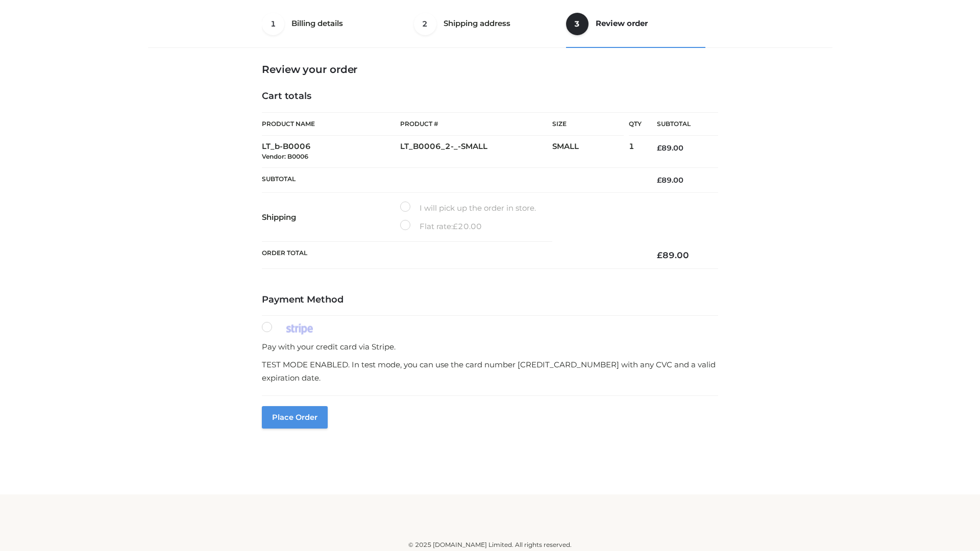  Describe the element at coordinates (331, 124) in the screenshot. I see `th: Product Name` at that location.